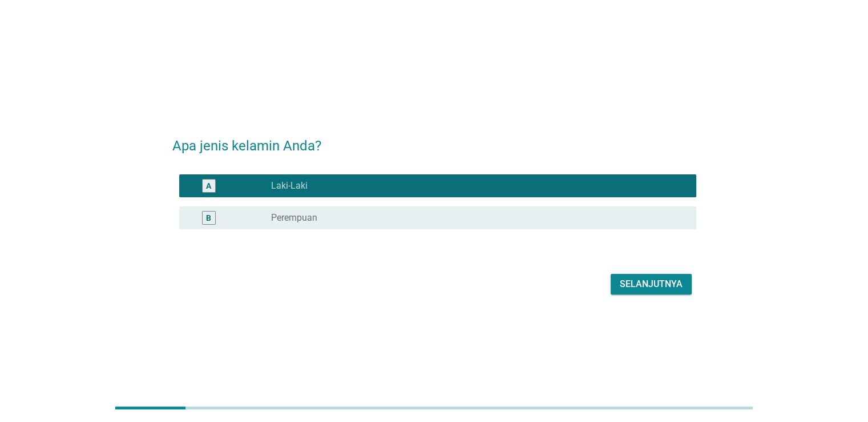 This screenshot has width=868, height=422. What do you see at coordinates (208, 218) in the screenshot?
I see `div: B` at bounding box center [208, 218].